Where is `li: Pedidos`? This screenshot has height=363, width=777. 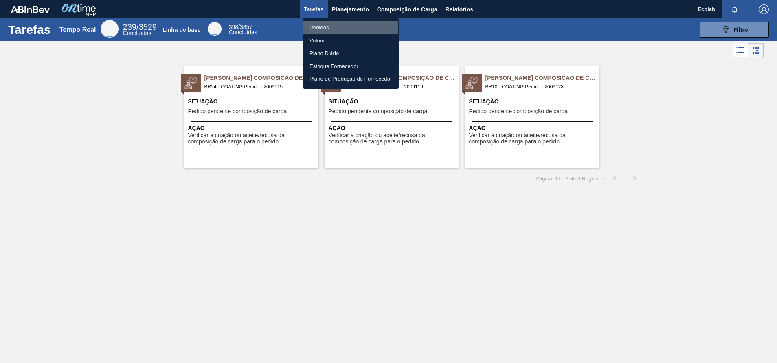 li: Pedidos is located at coordinates (351, 28).